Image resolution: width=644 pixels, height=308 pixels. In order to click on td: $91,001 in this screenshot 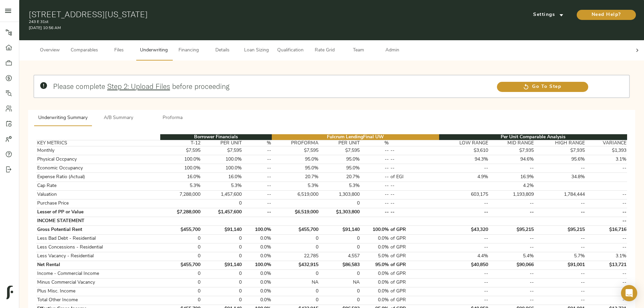, I will do `click(560, 265)`.